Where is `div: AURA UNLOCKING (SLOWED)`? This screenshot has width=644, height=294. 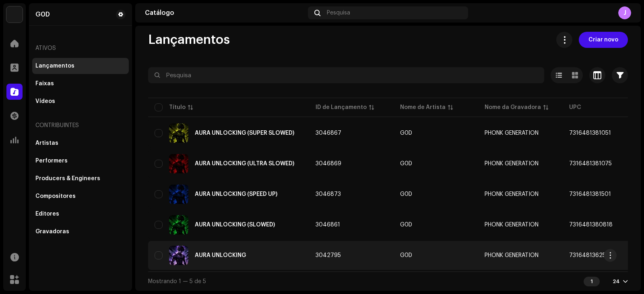 div: AURA UNLOCKING (SLOWED) is located at coordinates (234, 225).